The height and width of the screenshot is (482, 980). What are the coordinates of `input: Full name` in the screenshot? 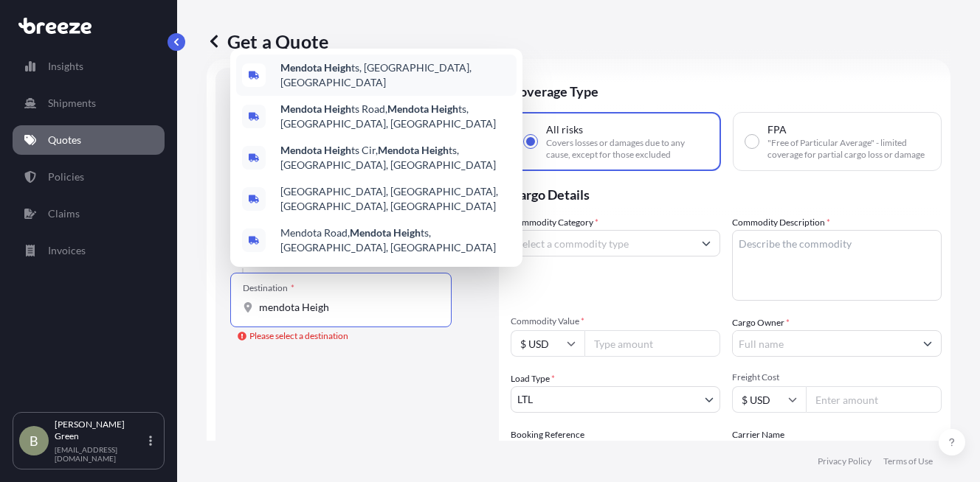 It's located at (823, 344).